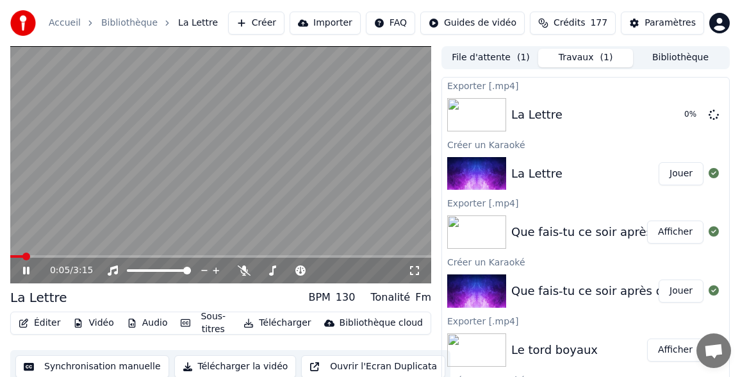 The image size is (740, 377). I want to click on button: Bibliothèque, so click(680, 58).